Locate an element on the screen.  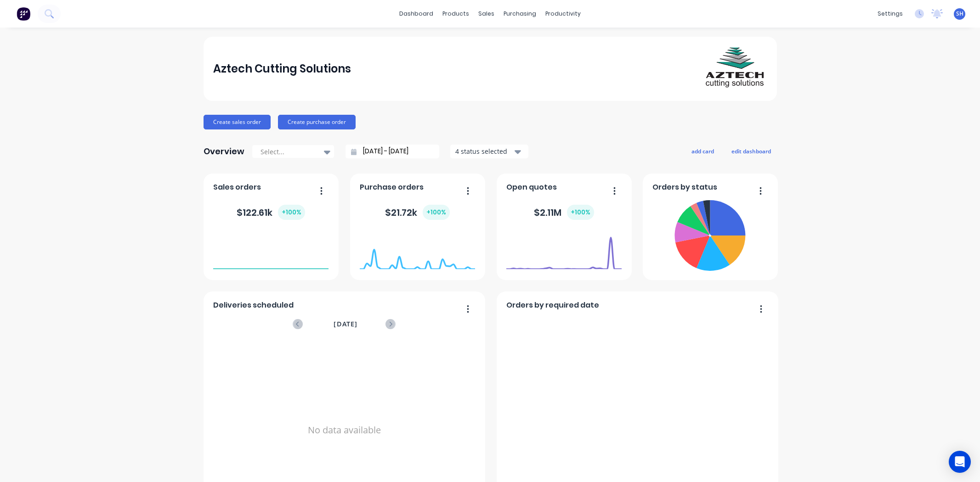
div: 4 status selected is located at coordinates (484, 151).